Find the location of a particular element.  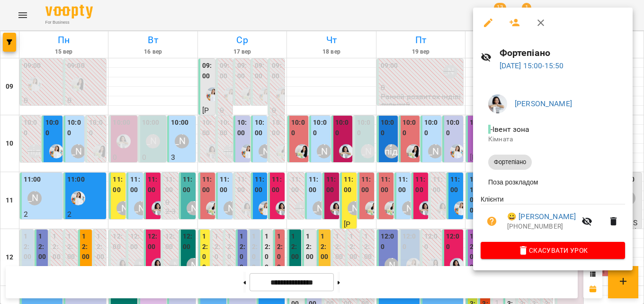

span: Фортепіано is located at coordinates (510, 162).